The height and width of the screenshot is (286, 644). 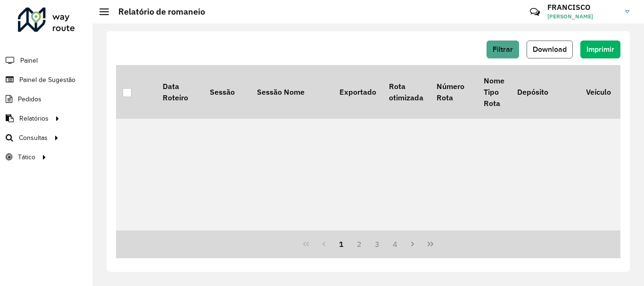 What do you see at coordinates (227, 92) in the screenshot?
I see `th: Sessão` at bounding box center [227, 92].